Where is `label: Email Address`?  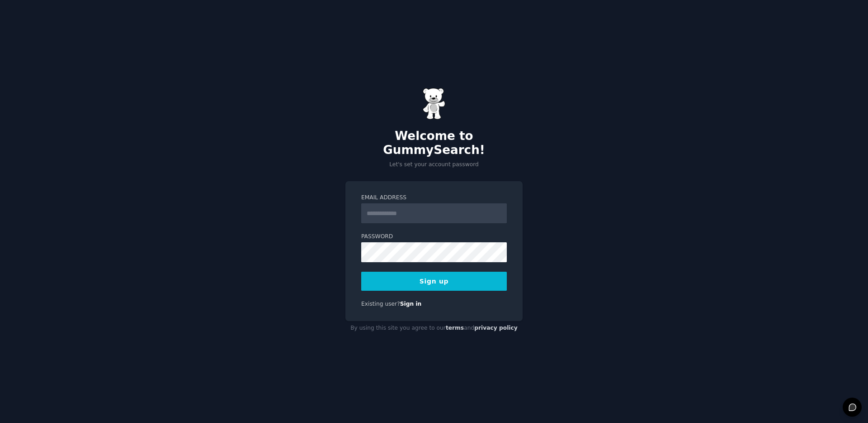 label: Email Address is located at coordinates (434, 198).